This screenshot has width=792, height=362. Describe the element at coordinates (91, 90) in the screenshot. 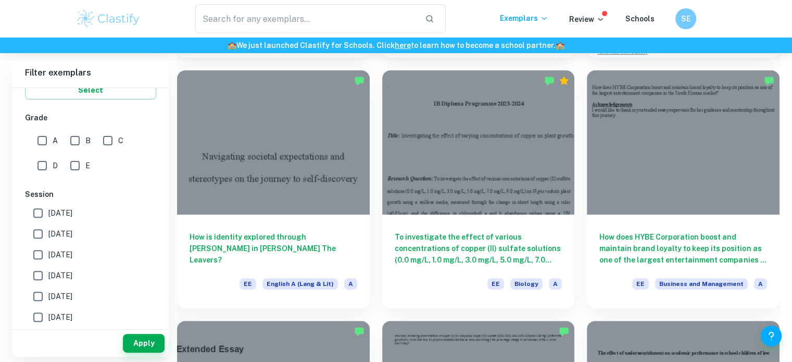

I see `button: Select` at that location.